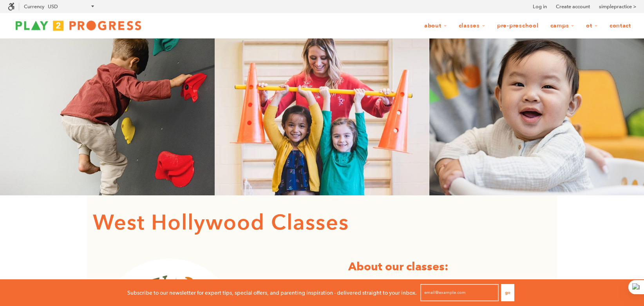 This screenshot has width=644, height=306. Describe the element at coordinates (563, 26) in the screenshot. I see `a: Camps` at that location.